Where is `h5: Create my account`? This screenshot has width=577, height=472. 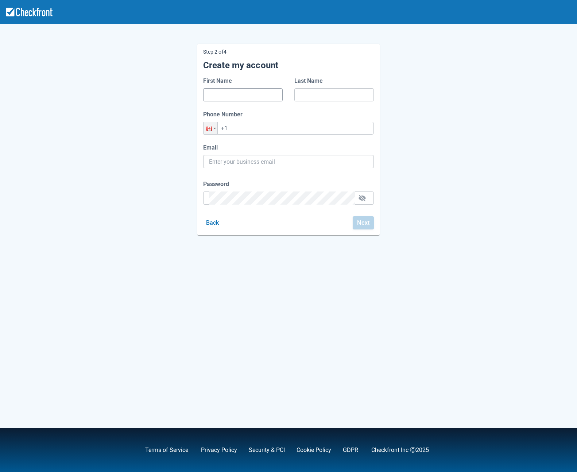
h5: Create my account is located at coordinates (288, 65).